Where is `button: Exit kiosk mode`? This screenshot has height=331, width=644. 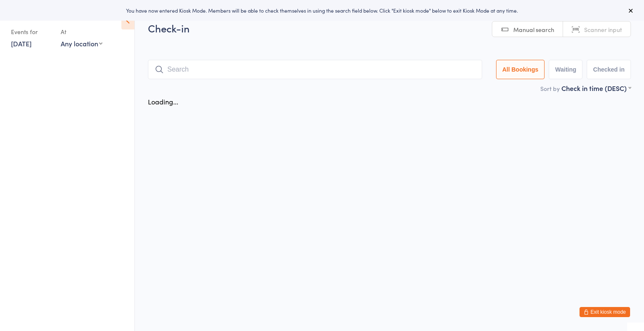
button: Exit kiosk mode is located at coordinates (605, 312).